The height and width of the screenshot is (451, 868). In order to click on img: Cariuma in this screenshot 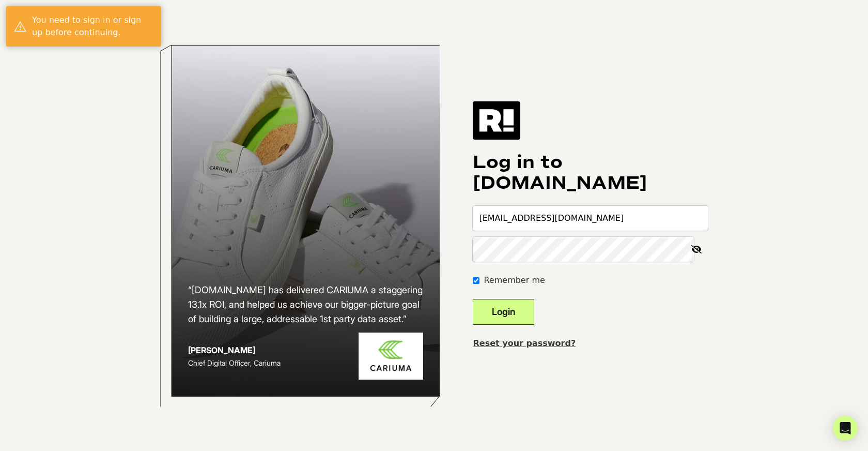, I will do `click(391, 356)`.